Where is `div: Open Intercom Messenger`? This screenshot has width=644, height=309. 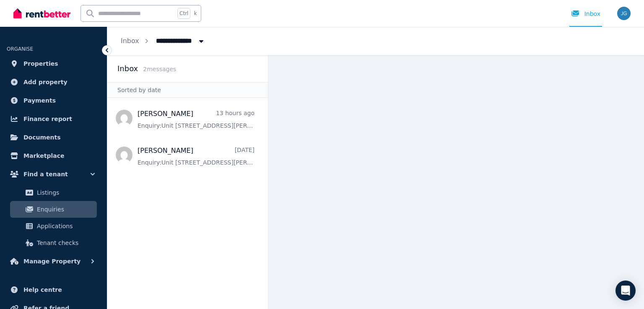 div: Open Intercom Messenger is located at coordinates (625, 291).